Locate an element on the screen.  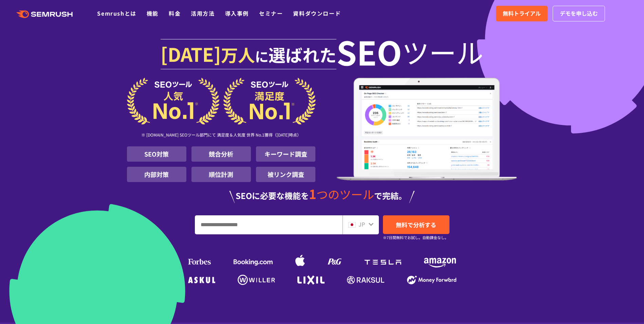
span: 無料で分析する is located at coordinates (416, 225).